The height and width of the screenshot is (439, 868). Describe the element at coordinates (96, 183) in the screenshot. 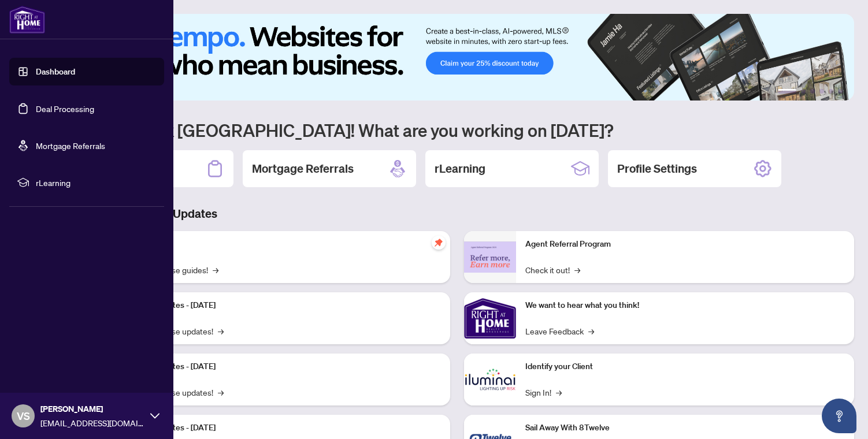

I see `span: rLearning` at that location.